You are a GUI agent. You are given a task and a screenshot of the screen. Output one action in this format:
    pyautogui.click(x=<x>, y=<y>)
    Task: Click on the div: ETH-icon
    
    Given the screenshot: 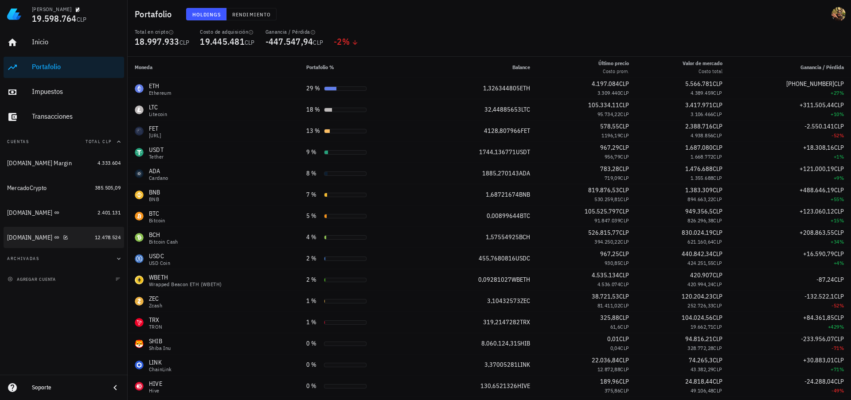 What is the action you would take?
    pyautogui.click(x=139, y=89)
    